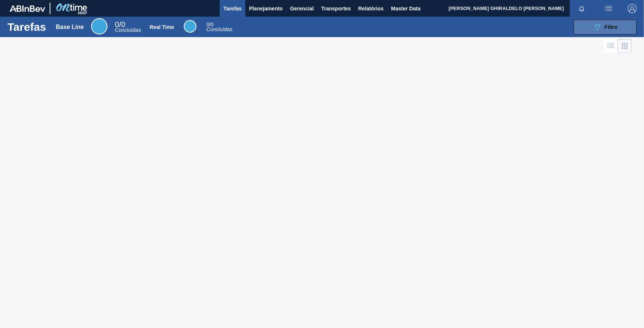  What do you see at coordinates (27, 9) in the screenshot?
I see `img: TNhmsLtSVTkK8tSr43FrP2fwEKptu5GPRR3wAAAABJRU5ErkJggg==` at bounding box center [27, 9].